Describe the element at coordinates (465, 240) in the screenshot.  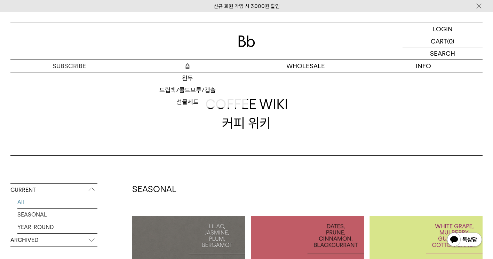
I see `img: 카카오톡 채널 1:1 채팅 버튼` at that location.